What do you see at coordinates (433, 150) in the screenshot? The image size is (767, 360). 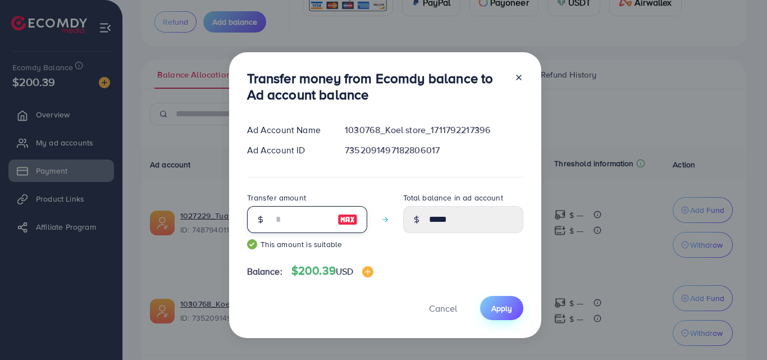 I see `div: 7352091497182806017` at bounding box center [433, 150].